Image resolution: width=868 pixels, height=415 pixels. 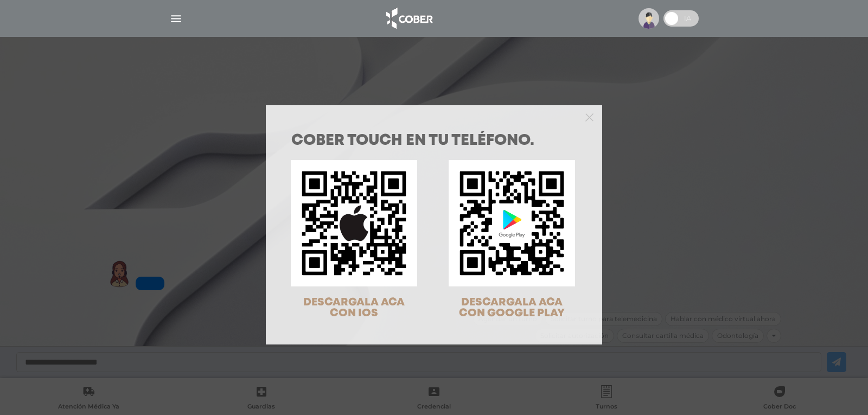 What do you see at coordinates (353, 308) in the screenshot?
I see `span: DESCARGALA ACA CON IOS` at bounding box center [353, 308].